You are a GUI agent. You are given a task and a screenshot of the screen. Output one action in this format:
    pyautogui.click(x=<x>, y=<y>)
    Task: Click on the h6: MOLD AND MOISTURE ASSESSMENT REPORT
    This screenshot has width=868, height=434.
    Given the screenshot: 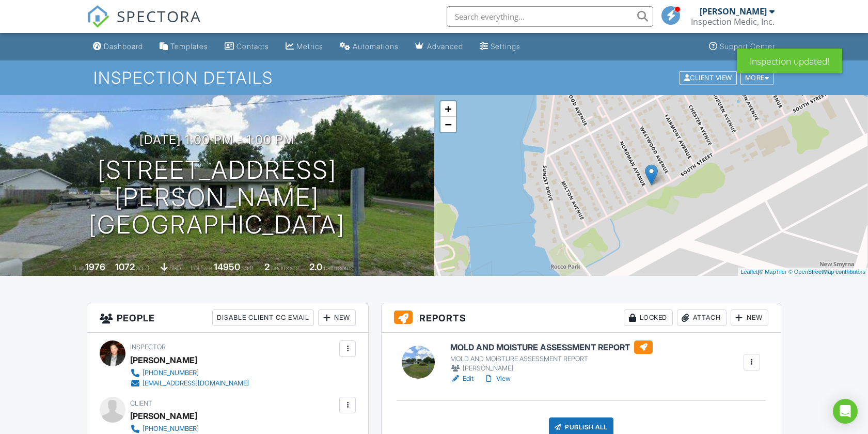 What is the action you would take?
    pyautogui.click(x=551, y=347)
    